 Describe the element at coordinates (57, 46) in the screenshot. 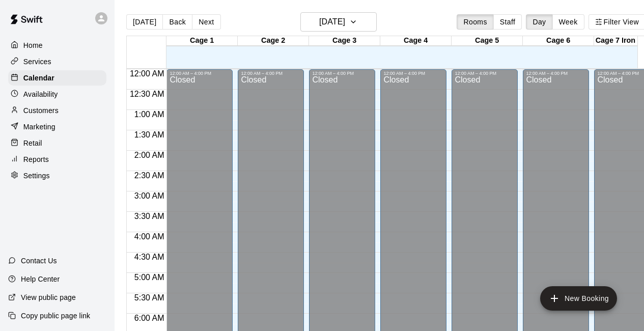

I see `div: Home` at that location.